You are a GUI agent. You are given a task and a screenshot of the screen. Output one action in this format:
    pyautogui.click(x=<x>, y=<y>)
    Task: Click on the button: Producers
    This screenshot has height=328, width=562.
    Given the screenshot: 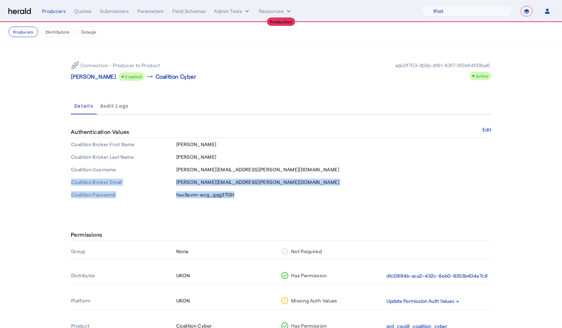 What is the action you would take?
    pyautogui.click(x=23, y=32)
    